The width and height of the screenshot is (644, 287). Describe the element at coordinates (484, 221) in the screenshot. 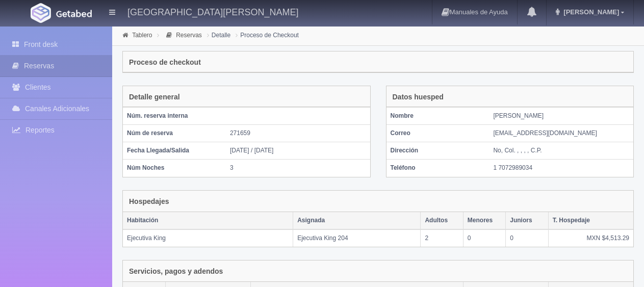

I see `th: Menores` at that location.